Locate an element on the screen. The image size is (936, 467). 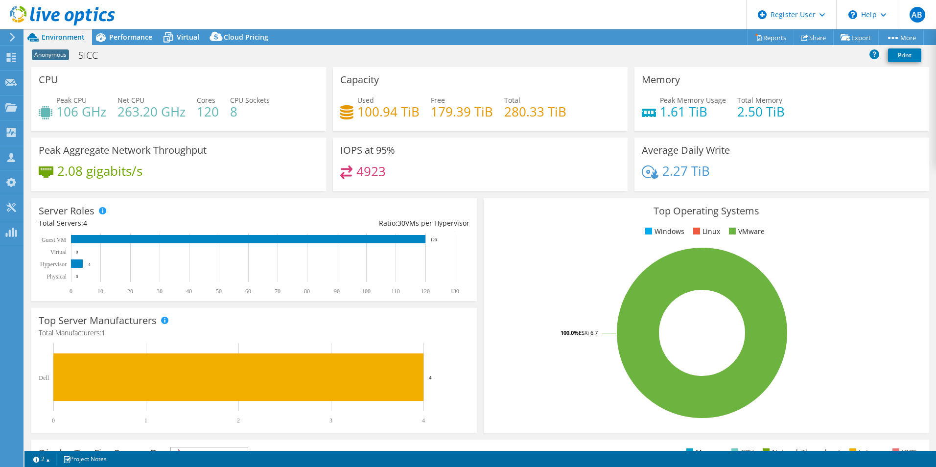
span: Net CPU is located at coordinates (131, 100).